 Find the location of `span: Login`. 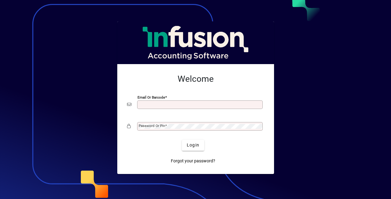

span: Login is located at coordinates (193, 145).